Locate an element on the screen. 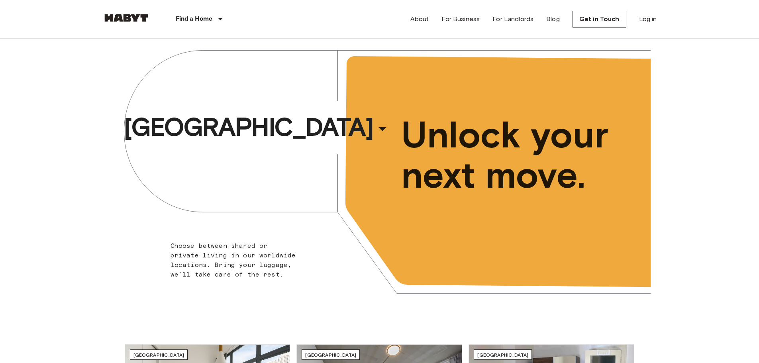 The height and width of the screenshot is (363, 759). a: For Landlords is located at coordinates (513, 19).